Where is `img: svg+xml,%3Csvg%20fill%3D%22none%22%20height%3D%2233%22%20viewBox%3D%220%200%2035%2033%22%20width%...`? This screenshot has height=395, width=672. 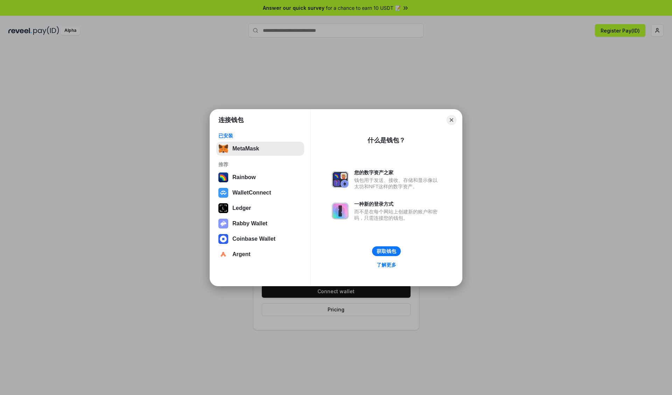 img: svg+xml,%3Csvg%20fill%3D%22none%22%20height%3D%2233%22%20viewBox%3D%220%200%2035%2033%22%20width%... is located at coordinates (223, 149).